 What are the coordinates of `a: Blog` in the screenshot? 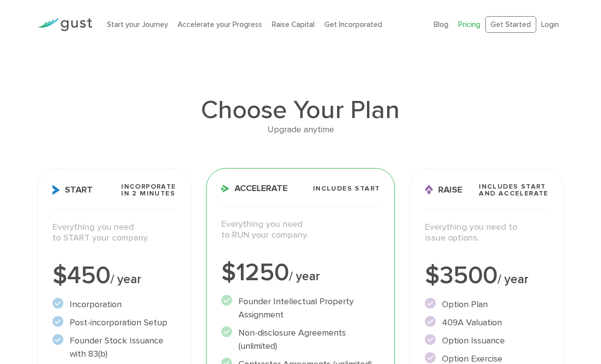 It's located at (441, 25).